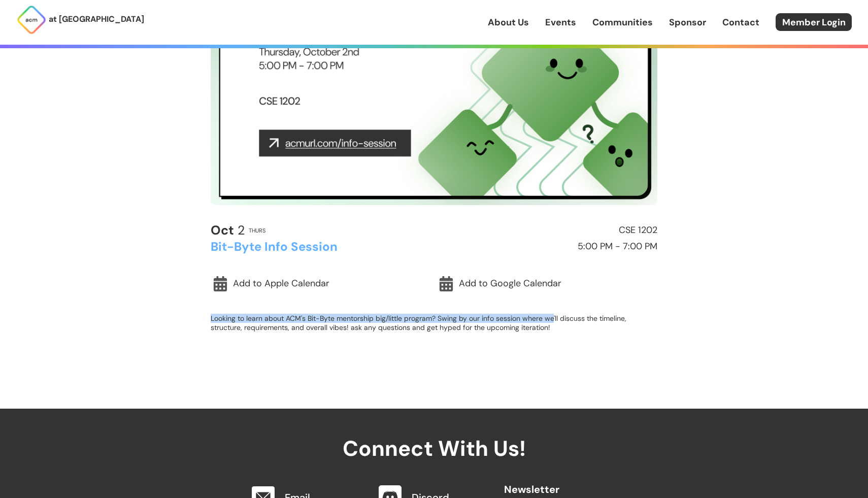 The image size is (868, 498). What do you see at coordinates (227, 231) in the screenshot?
I see `h2: 2` at bounding box center [227, 231].